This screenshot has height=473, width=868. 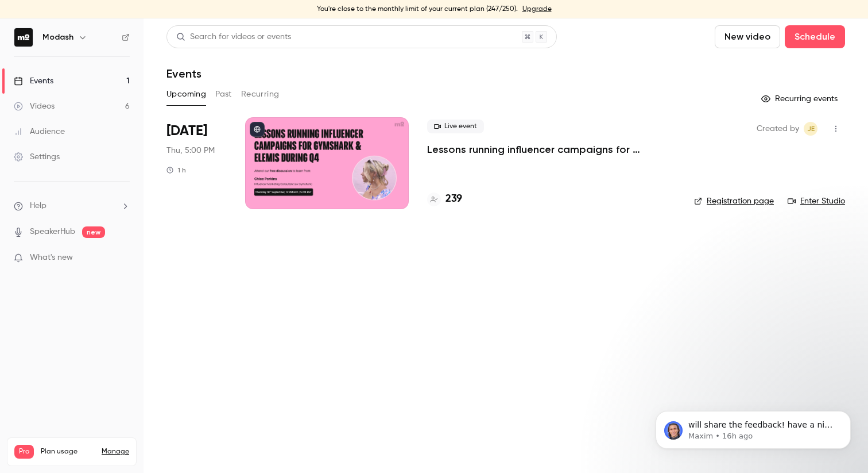 What do you see at coordinates (124, 39) in the screenshot?
I see `p: will share the feedback! have a nice evening` at bounding box center [124, 39].